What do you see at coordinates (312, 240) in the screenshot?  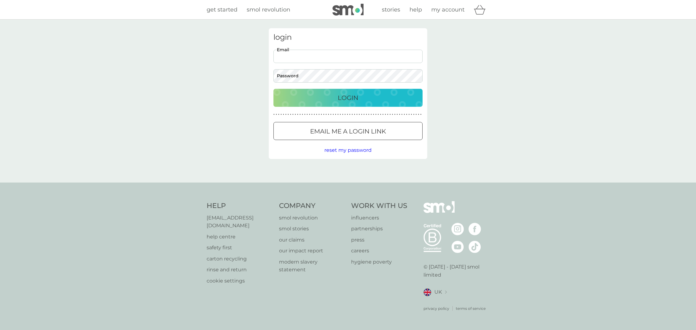 I see `a: our claims` at bounding box center [312, 240].